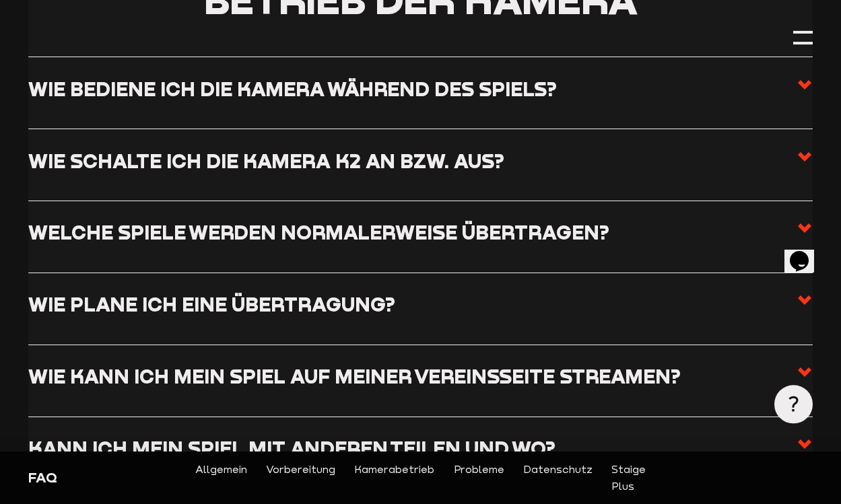 The width and height of the screenshot is (841, 504). I want to click on a: Staige Plus, so click(628, 478).